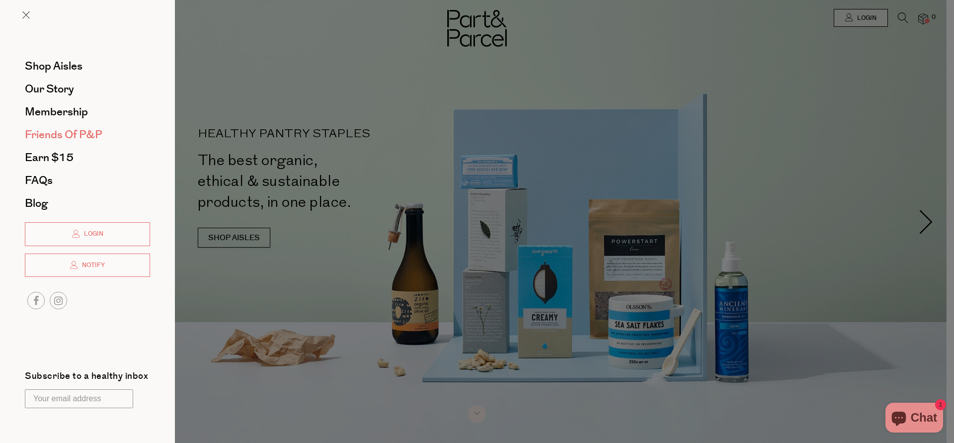 This screenshot has height=443, width=954. I want to click on a: Notify, so click(87, 265).